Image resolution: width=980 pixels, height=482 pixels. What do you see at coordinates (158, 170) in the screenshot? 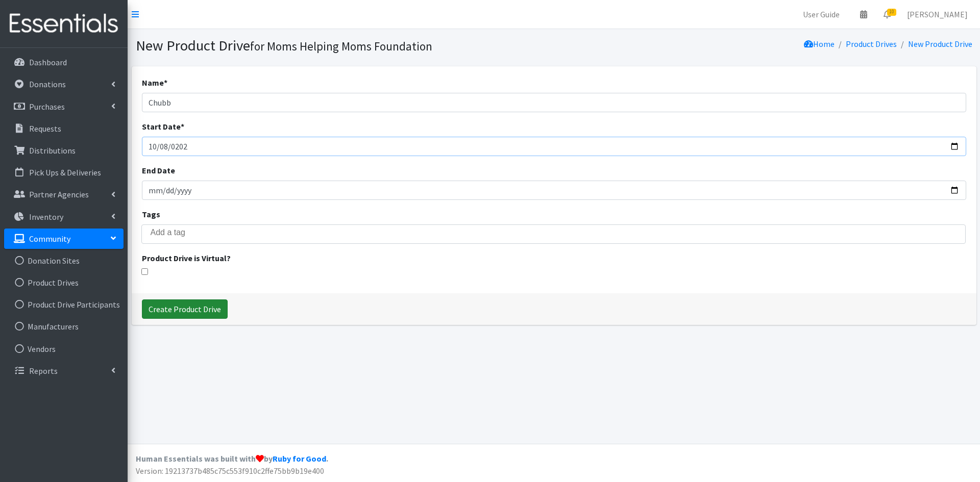
I see `label: End Date` at bounding box center [158, 170].